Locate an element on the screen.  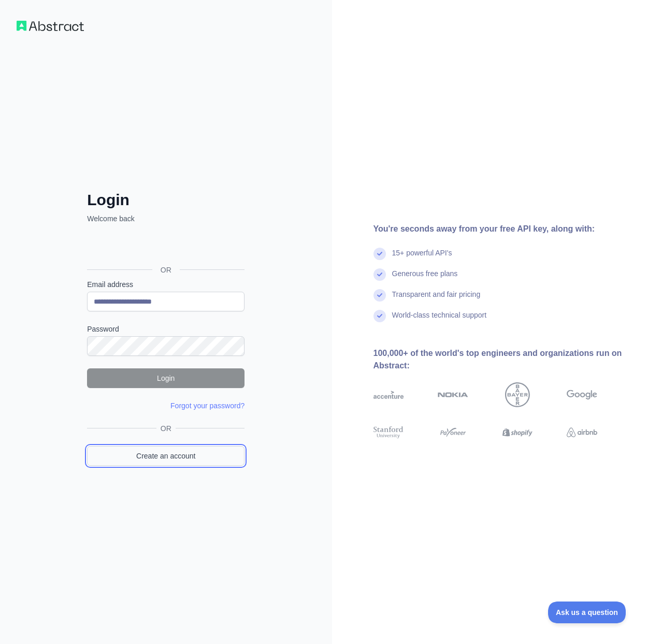
div: You're seconds away from your free API key, along with: is located at coordinates (502, 229).